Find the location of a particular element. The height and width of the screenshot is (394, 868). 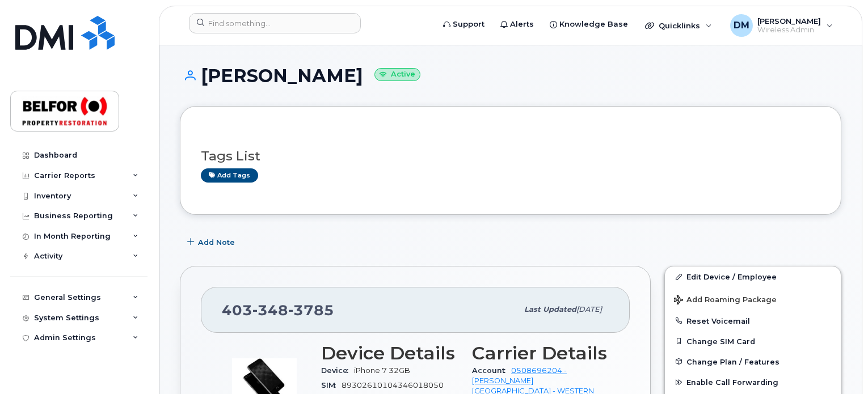

button: Add Note is located at coordinates (212, 242).